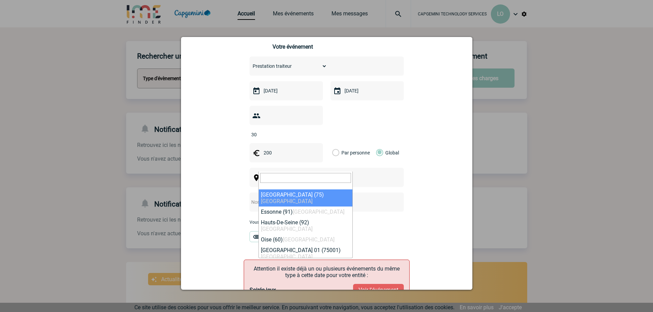  I want to click on li: Hauts-De-Seine (92), so click(305, 226).